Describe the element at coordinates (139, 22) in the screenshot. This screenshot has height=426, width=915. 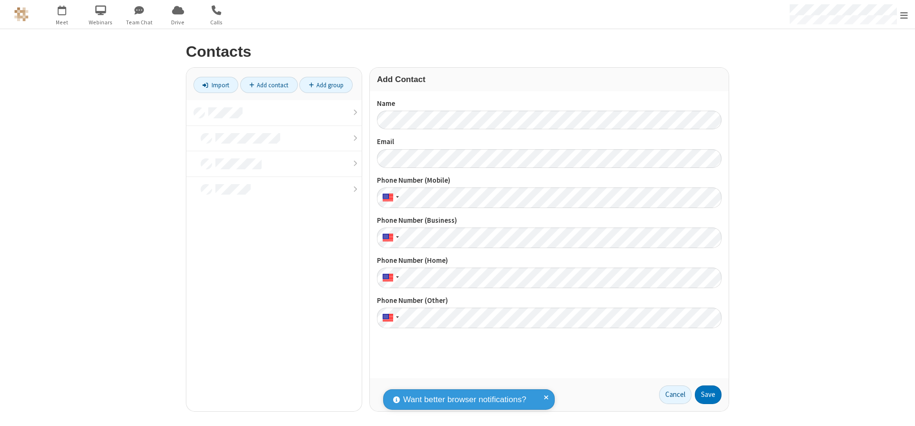
I see `span: Team Chat` at that location.